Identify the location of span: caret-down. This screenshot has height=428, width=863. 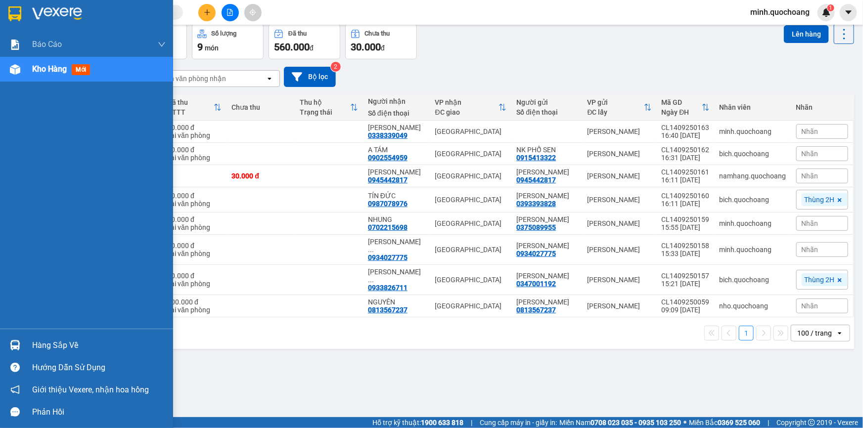
(849, 12).